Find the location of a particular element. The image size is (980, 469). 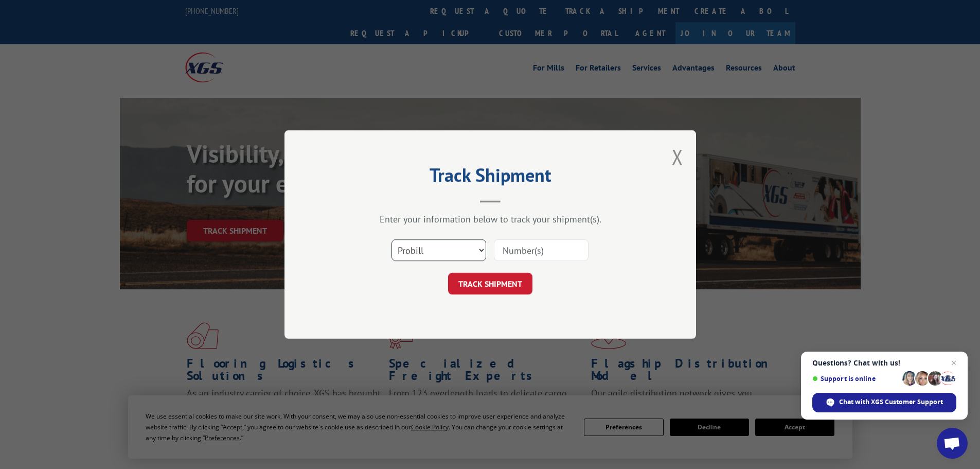

h2: Track Shipment is located at coordinates (490, 177).